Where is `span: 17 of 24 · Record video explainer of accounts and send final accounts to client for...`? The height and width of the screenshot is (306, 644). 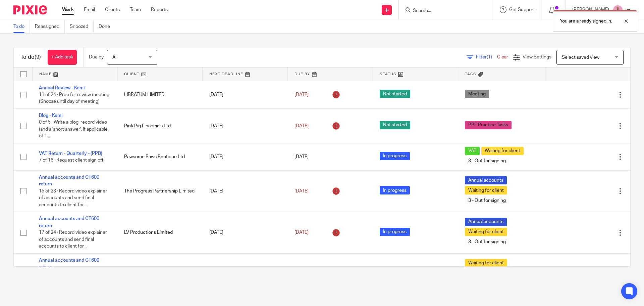 span: 17 of 24 · Record video explainer of accounts and send final accounts to client for... is located at coordinates (73, 239).